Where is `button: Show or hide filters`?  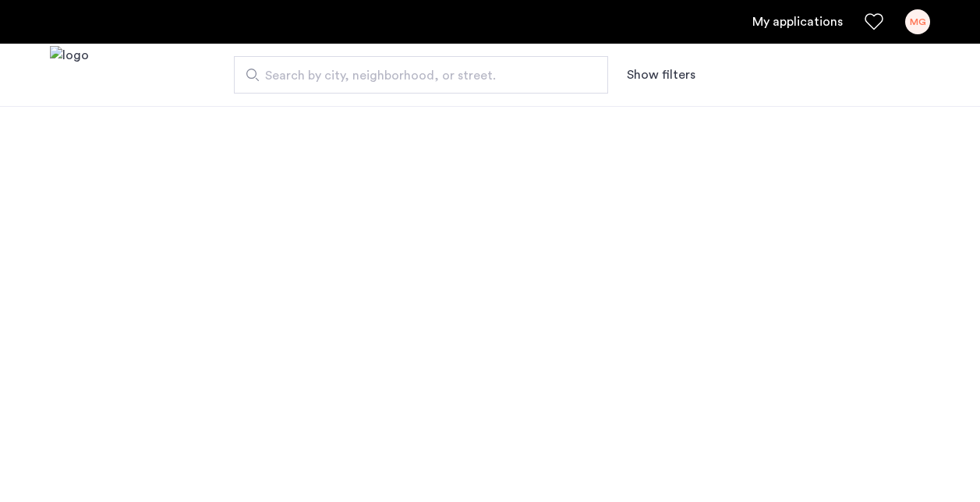 button: Show or hide filters is located at coordinates (661, 75).